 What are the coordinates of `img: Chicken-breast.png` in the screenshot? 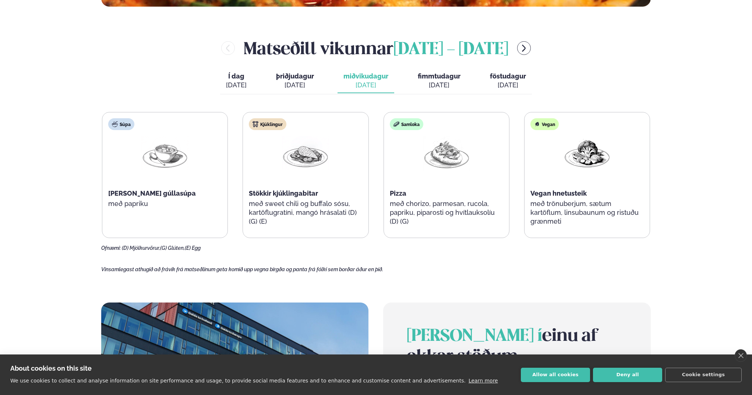 It's located at (306, 153).